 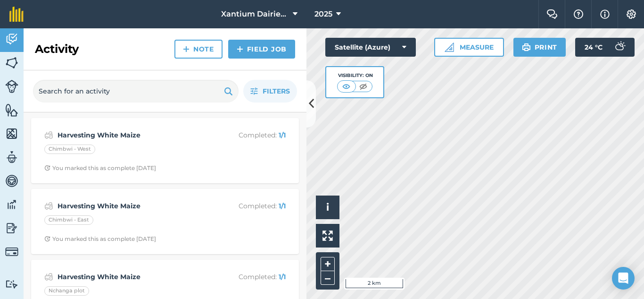 What do you see at coordinates (578, 14) in the screenshot?
I see `img: A question mark icon` at bounding box center [578, 14].